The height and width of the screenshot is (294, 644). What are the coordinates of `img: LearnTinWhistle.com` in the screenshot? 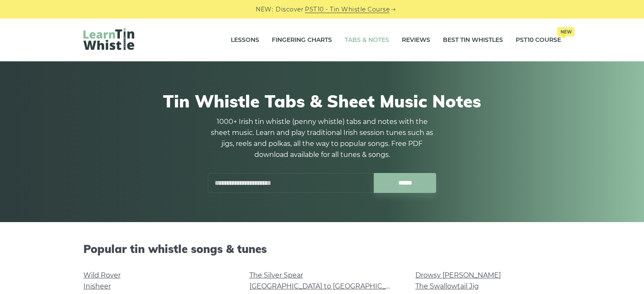 It's located at (109, 39).